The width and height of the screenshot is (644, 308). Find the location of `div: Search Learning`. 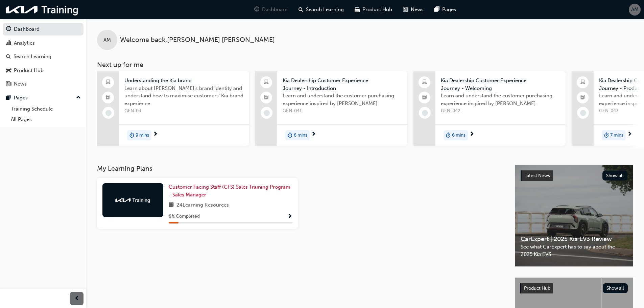

div: Search Learning is located at coordinates (33, 56).